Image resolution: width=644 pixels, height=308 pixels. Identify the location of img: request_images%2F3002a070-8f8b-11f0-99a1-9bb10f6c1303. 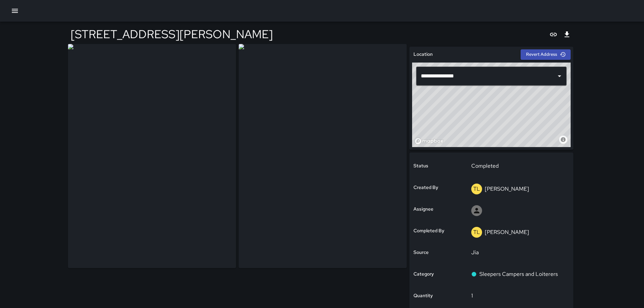
(152, 156).